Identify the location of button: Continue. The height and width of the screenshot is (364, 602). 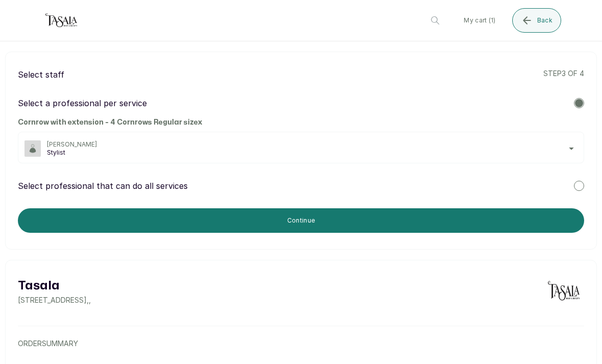
(301, 220).